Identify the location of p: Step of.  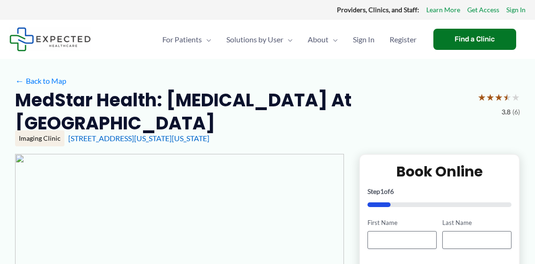
(440, 192).